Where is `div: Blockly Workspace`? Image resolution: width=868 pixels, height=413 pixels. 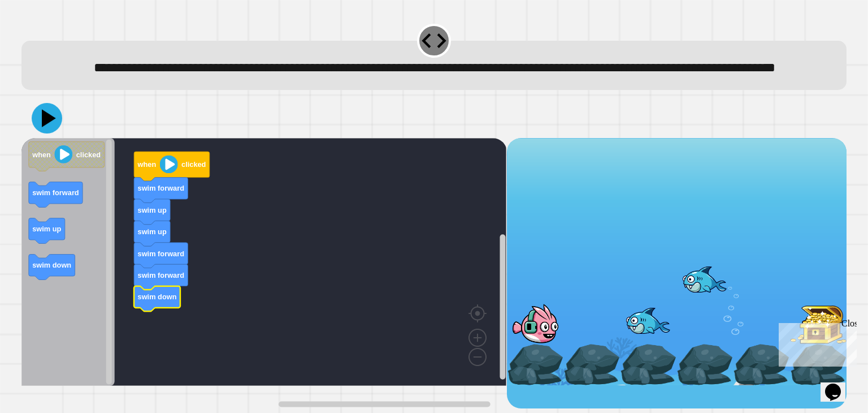
div: Blockly Workspace is located at coordinates (264, 273).